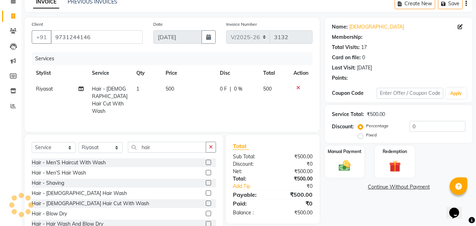 The image size is (476, 226). What do you see at coordinates (395, 151) in the screenshot?
I see `label: Redemption` at bounding box center [395, 151].